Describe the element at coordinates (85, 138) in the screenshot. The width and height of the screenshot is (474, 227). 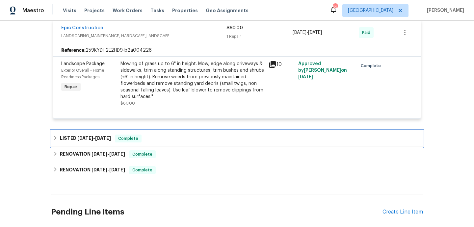
I see `h6: LISTED` at that location.